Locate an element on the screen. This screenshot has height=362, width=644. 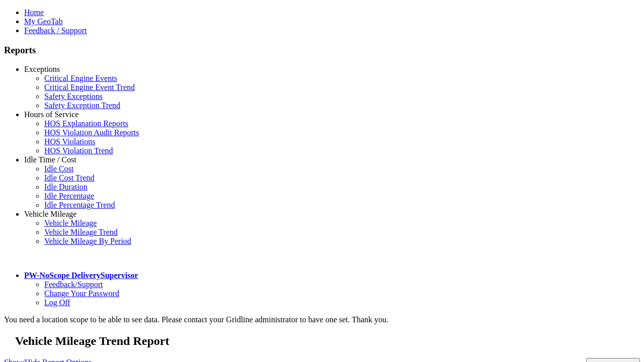
a: Log Off is located at coordinates (58, 302).